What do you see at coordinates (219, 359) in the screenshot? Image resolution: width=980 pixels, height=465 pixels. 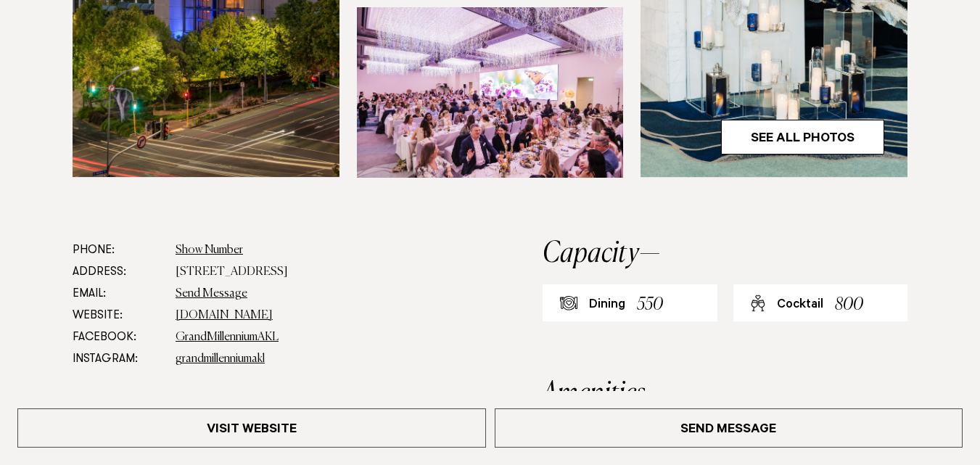 I see `a: grandmillenniumakl` at bounding box center [219, 359].